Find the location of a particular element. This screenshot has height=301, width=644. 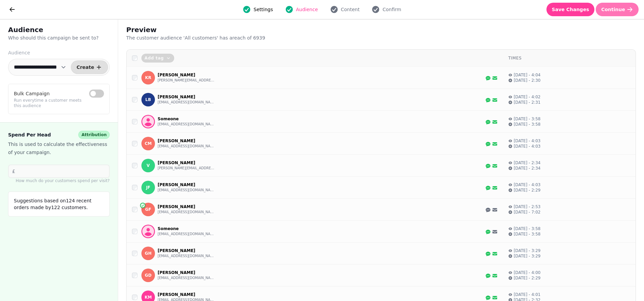

span: Confirm is located at coordinates (391, 9).